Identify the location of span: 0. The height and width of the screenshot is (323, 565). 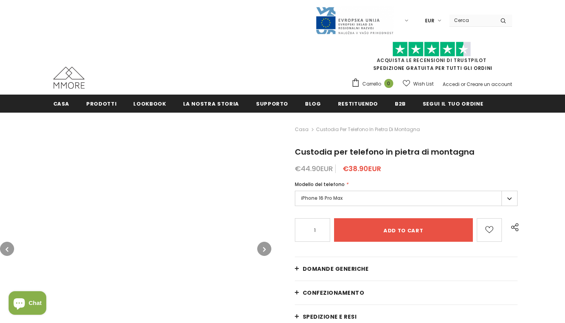
(388, 83).